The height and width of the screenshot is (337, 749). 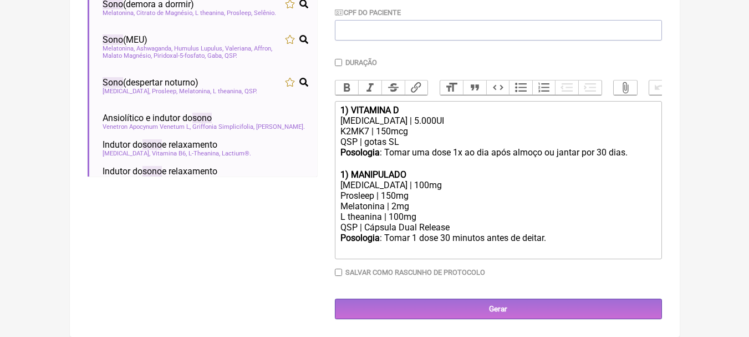 I want to click on label: Salvar como rascunho de Protocolo, so click(x=415, y=272).